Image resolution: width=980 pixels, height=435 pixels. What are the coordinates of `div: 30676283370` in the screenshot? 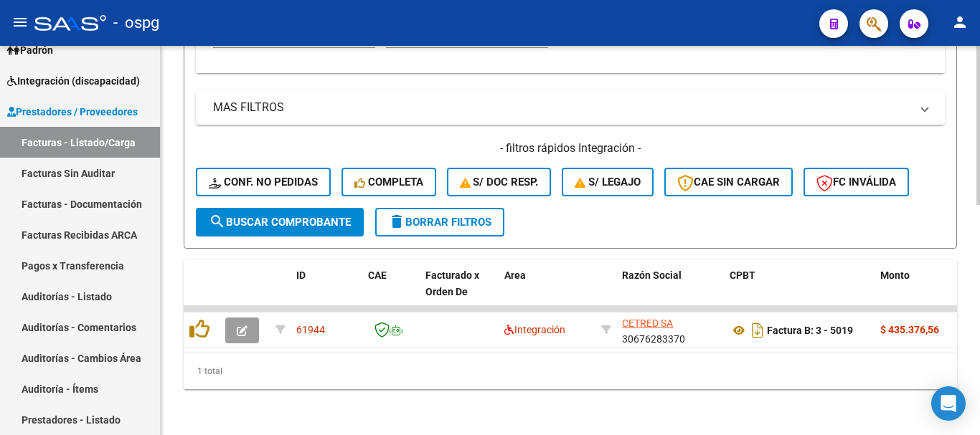 It's located at (670, 330).